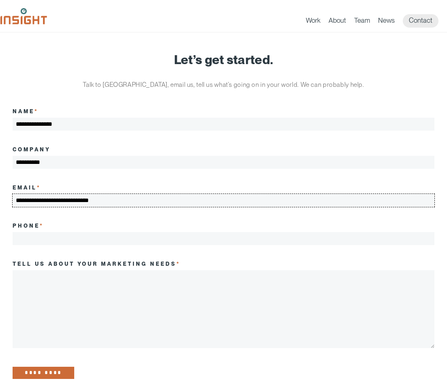 This screenshot has width=447, height=383. Describe the element at coordinates (32, 149) in the screenshot. I see `label: Company` at that location.